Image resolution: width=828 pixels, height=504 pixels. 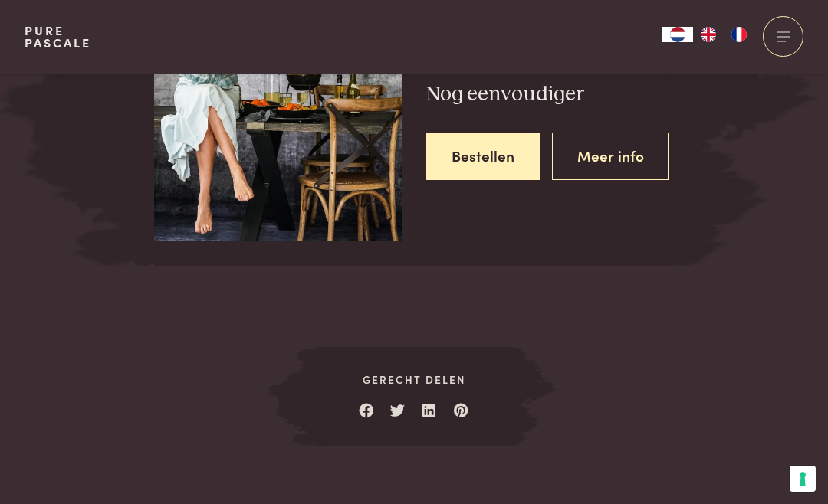 I want to click on a: NL, so click(x=677, y=35).